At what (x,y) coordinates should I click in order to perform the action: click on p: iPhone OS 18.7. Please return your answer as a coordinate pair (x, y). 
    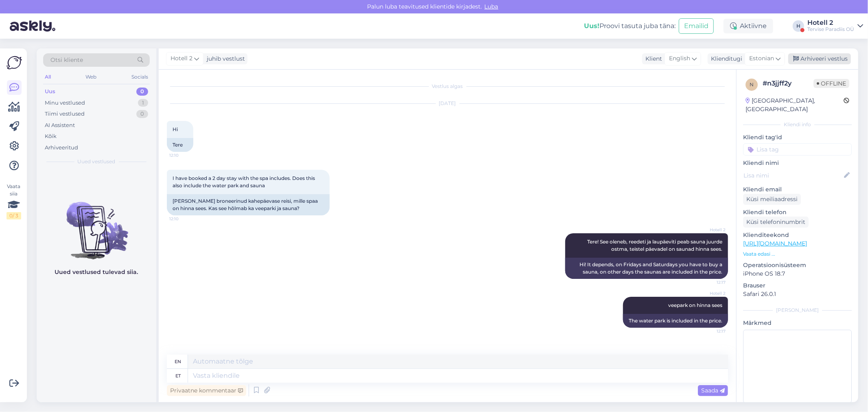
    Looking at the image, I should click on (797, 274).